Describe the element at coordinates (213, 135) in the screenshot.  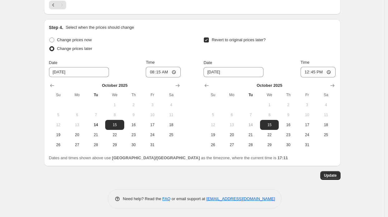
I see `span: 19` at that location.